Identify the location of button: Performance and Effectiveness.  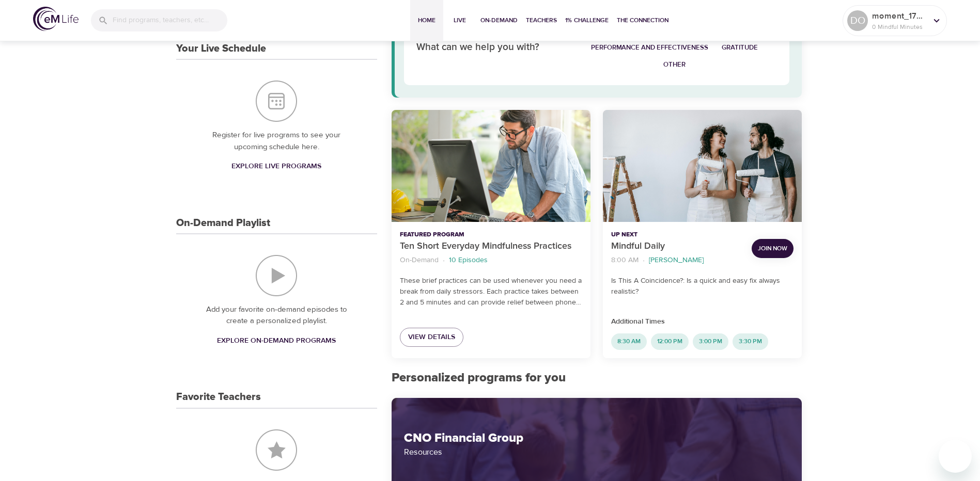
(650, 48).